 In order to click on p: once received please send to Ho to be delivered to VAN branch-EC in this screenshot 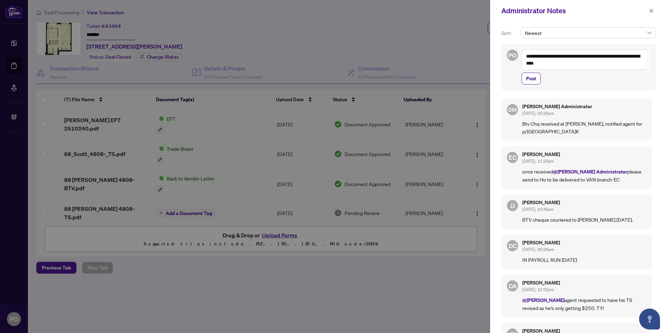, I will do `click(584, 175)`.